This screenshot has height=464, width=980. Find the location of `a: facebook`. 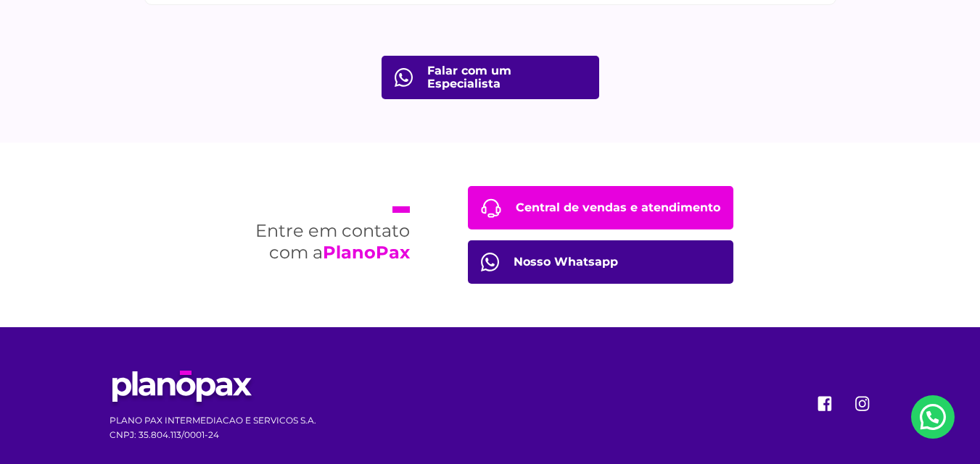

a: facebook is located at coordinates (826, 409).